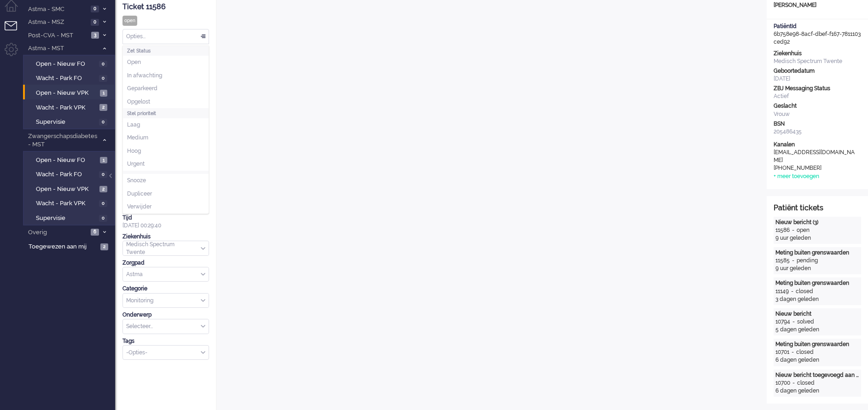 Image resolution: width=868 pixels, height=410 pixels. Describe the element at coordinates (166, 125) in the screenshot. I see `li: Laag` at that location.